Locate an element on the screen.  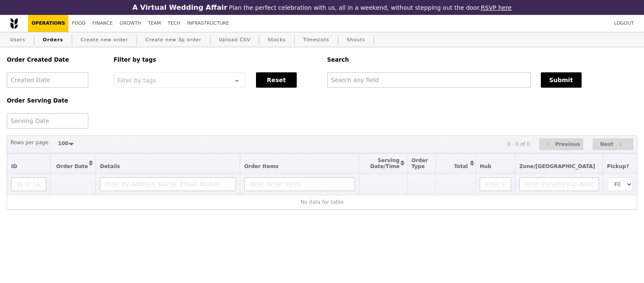
input: Filter by Address, Name, Email, Mobile is located at coordinates (168, 184).